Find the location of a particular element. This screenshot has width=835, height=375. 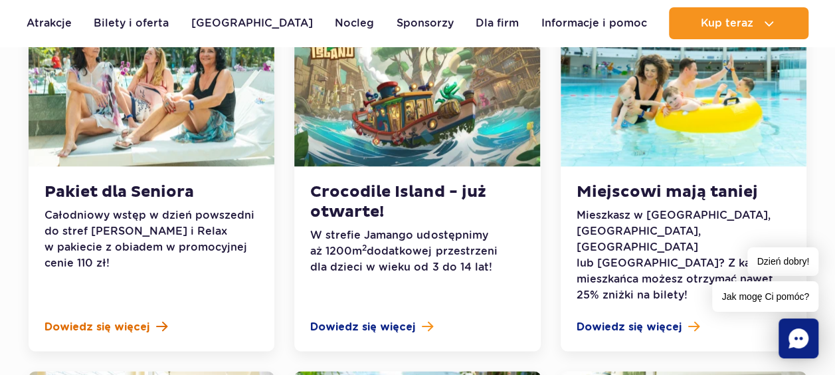

h3: Crocodile Island - już otwarte! is located at coordinates (417, 202).